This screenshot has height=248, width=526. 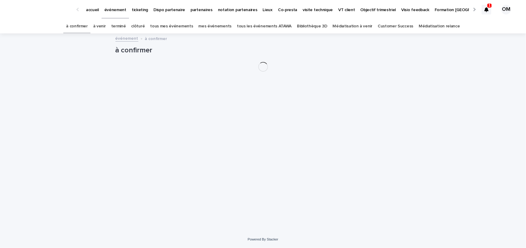 I want to click on h1: à confirmer, so click(x=263, y=50).